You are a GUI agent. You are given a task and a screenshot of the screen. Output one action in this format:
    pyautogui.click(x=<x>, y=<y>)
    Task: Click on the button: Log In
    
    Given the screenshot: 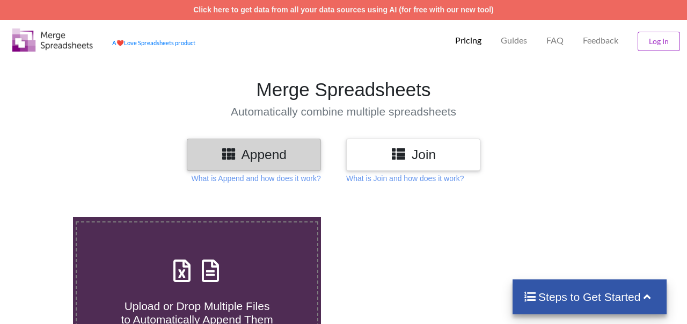 What is the action you would take?
    pyautogui.click(x=659, y=41)
    